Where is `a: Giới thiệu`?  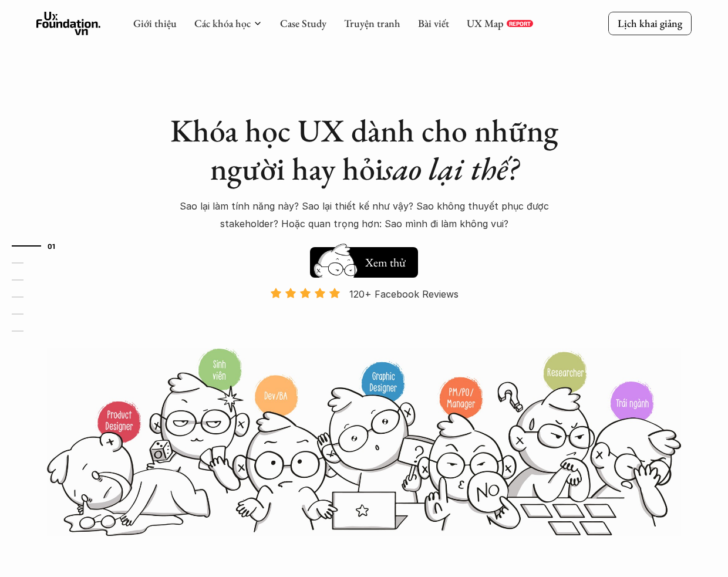 a: Giới thiệu is located at coordinates (155, 23).